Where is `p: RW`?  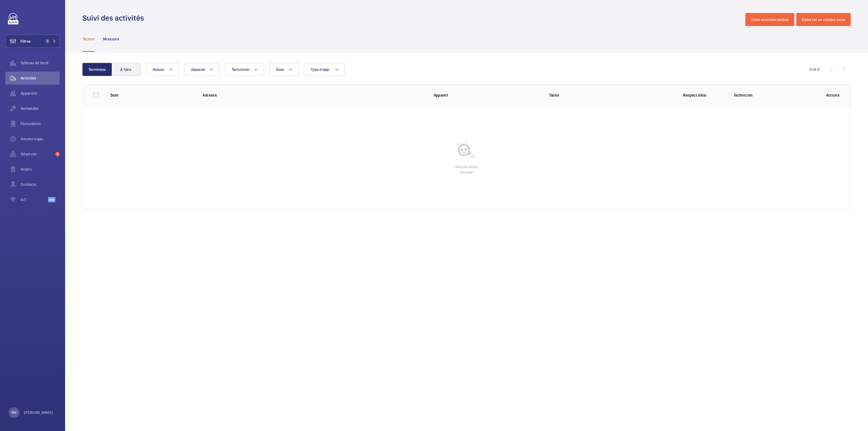
p: RW is located at coordinates (14, 412).